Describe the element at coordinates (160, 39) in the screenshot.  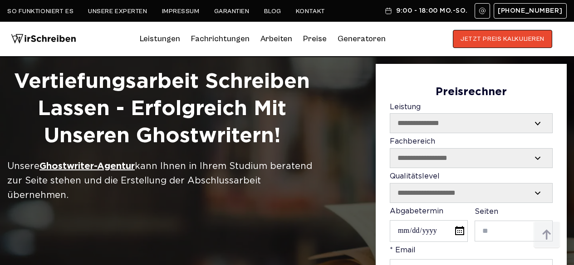
I see `a: Leistungen` at that location.